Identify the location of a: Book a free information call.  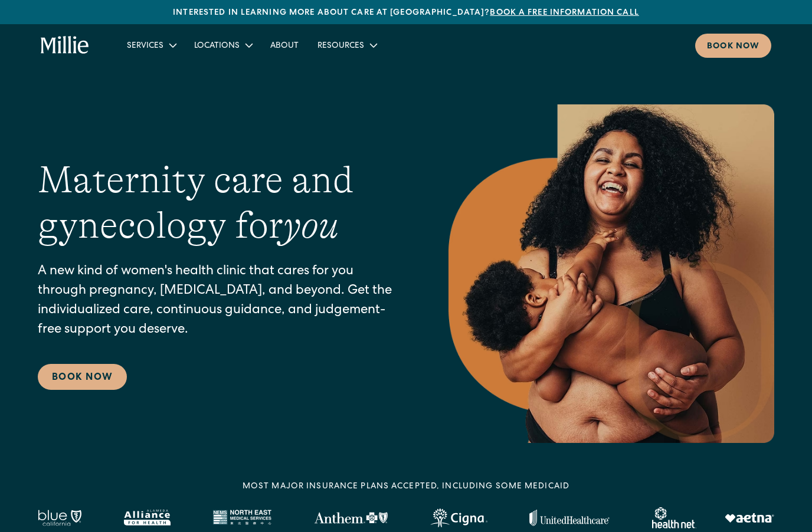
(564, 13).